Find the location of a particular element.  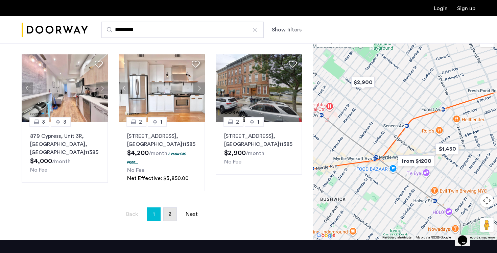

img: 2016_638551841823332939.jpeg is located at coordinates (65, 88).